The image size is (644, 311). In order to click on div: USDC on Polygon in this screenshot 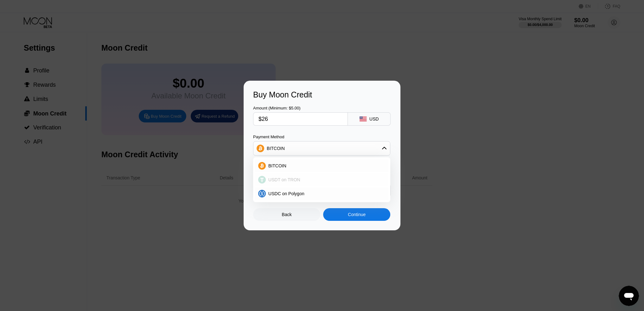, I will do `click(322, 193)`.